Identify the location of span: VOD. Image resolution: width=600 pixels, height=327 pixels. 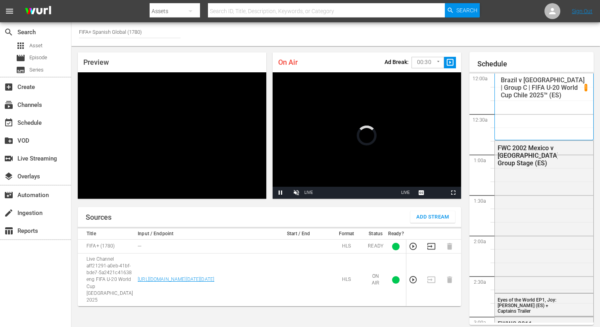
(9, 140).